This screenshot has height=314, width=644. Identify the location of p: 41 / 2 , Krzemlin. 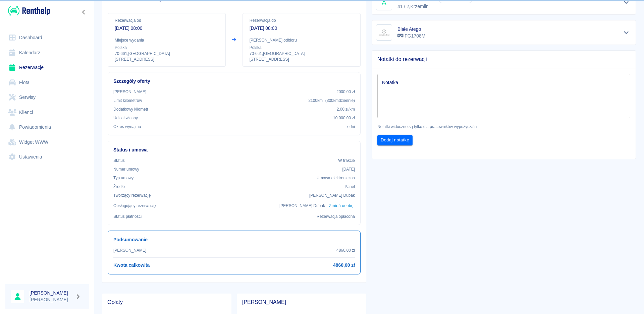
(446, 6).